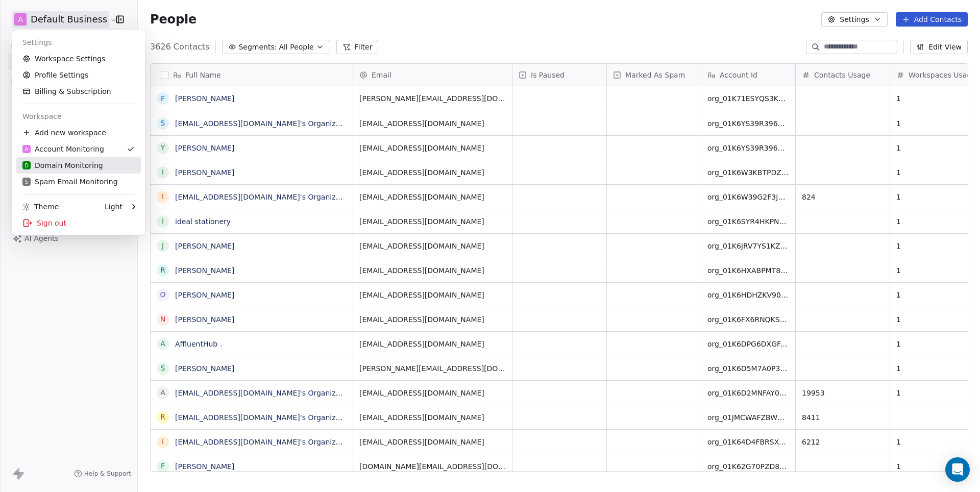 Image resolution: width=980 pixels, height=492 pixels. I want to click on div: Light, so click(114, 207).